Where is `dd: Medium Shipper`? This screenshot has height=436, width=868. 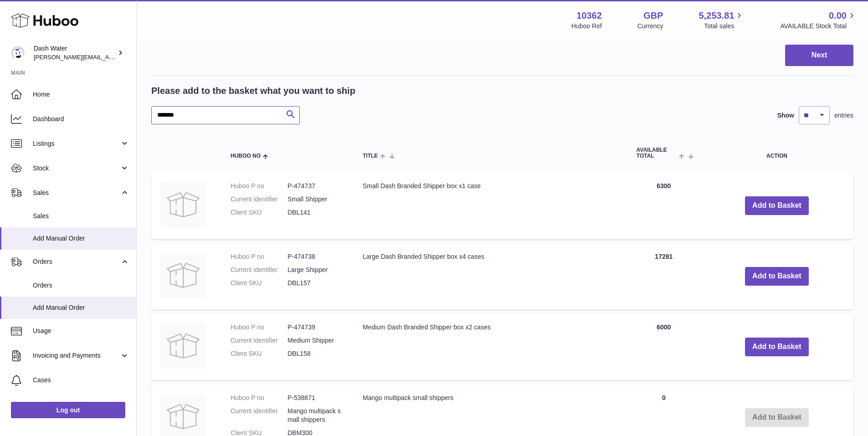
dd: Medium Shipper is located at coordinates (315, 341).